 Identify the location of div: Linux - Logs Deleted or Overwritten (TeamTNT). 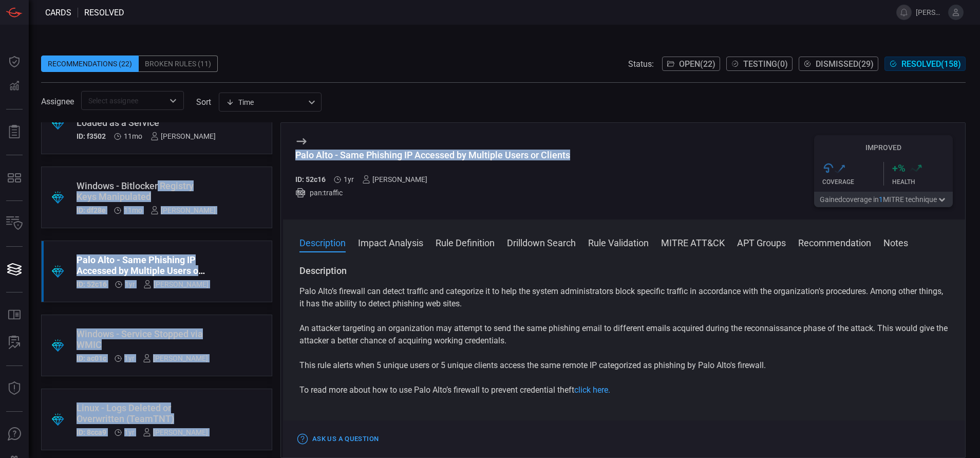
(142, 413).